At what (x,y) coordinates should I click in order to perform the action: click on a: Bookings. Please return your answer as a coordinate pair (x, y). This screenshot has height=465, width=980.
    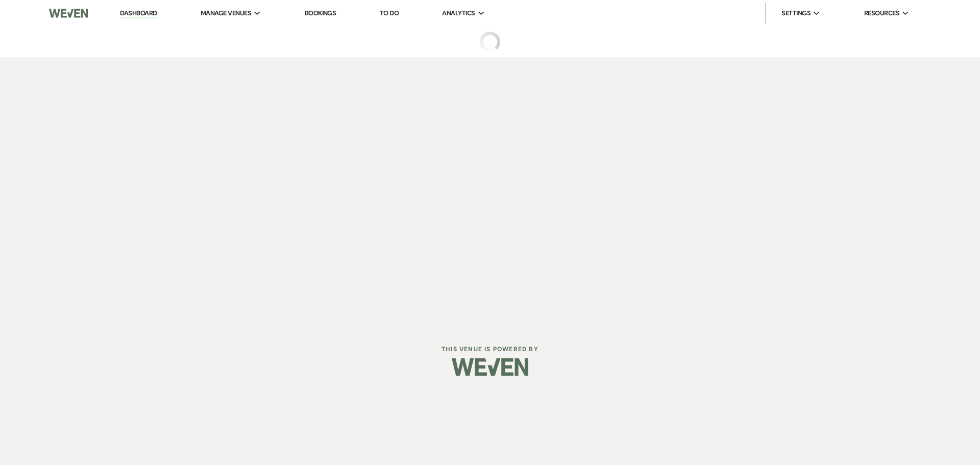
    Looking at the image, I should click on (320, 13).